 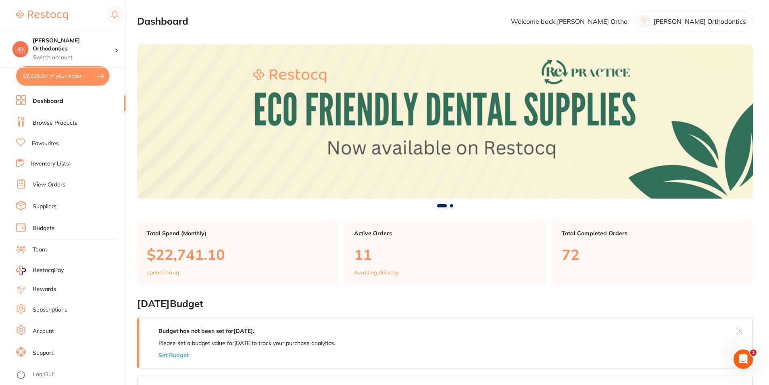 What do you see at coordinates (43, 374) in the screenshot?
I see `a: Log Out` at bounding box center [43, 374].